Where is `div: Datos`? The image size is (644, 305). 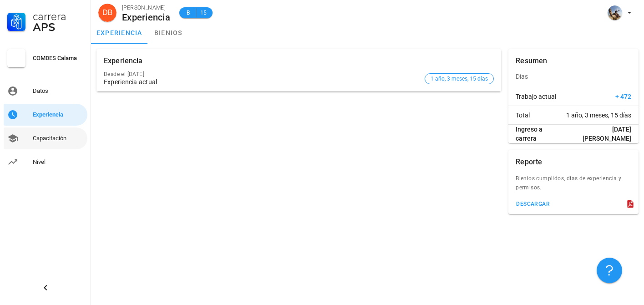
div: Datos is located at coordinates (58, 91).